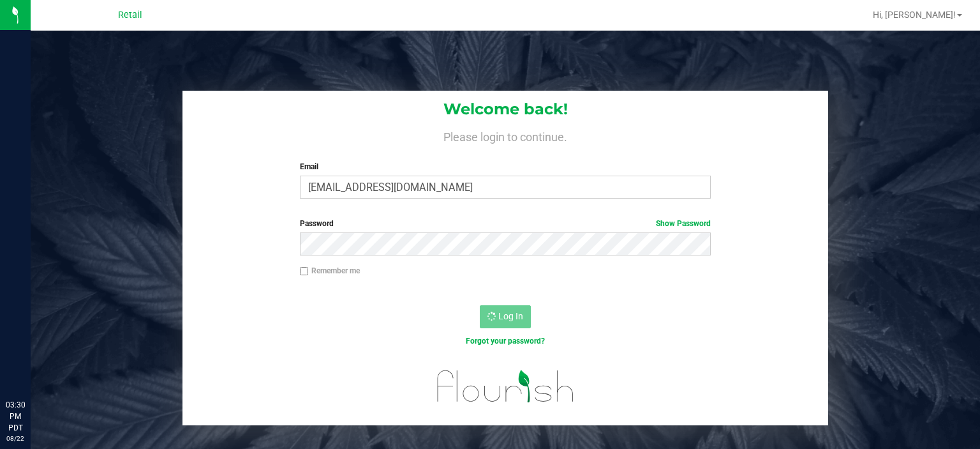 The image size is (980, 449). Describe the element at coordinates (505, 109) in the screenshot. I see `h1: Welcome back!` at that location.